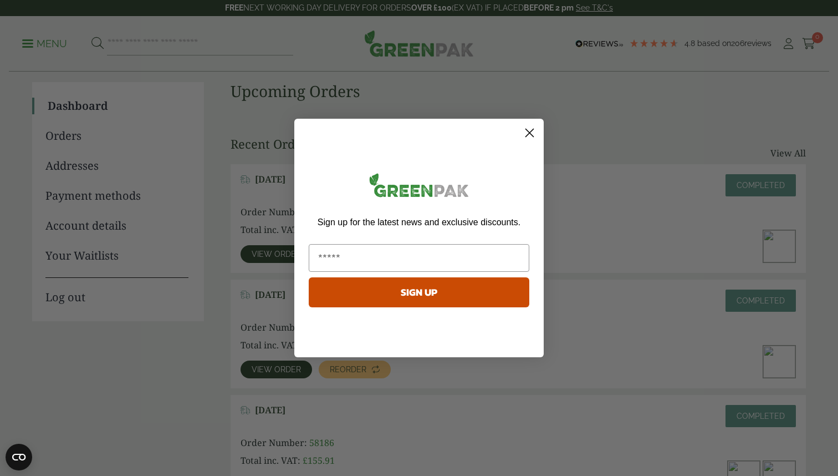 The image size is (838, 476). What do you see at coordinates (419, 292) in the screenshot?
I see `button: SIGN UP` at bounding box center [419, 292].